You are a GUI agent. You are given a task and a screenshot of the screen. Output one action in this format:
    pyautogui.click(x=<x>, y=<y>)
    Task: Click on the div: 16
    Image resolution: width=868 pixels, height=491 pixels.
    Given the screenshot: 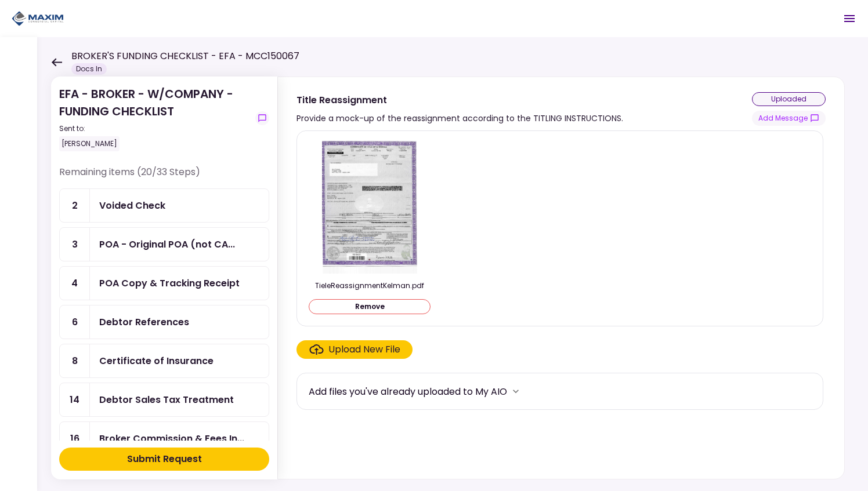 What is the action you would take?
    pyautogui.click(x=75, y=438)
    